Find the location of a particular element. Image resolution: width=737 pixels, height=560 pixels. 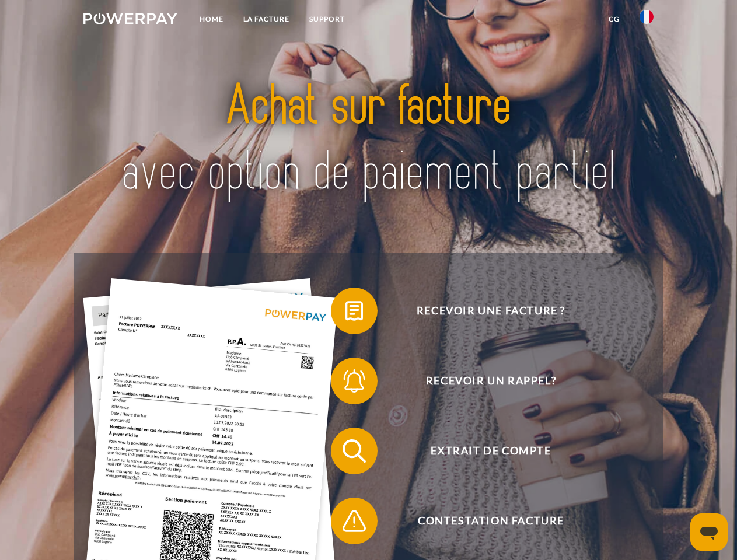

a: Support is located at coordinates (327, 19).